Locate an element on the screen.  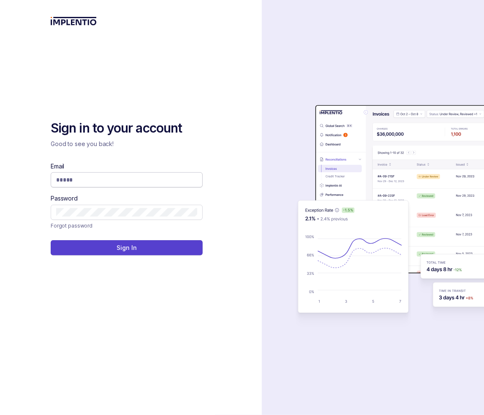
label: Password is located at coordinates (64, 199).